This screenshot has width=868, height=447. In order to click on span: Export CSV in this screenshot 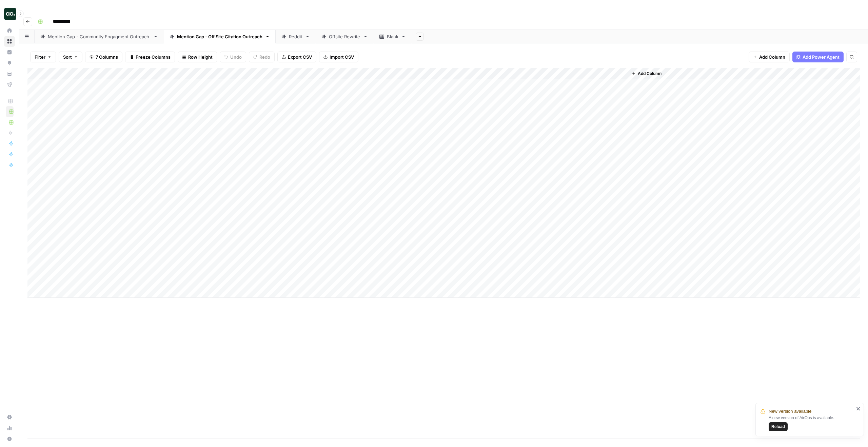, I will do `click(299, 57)`.